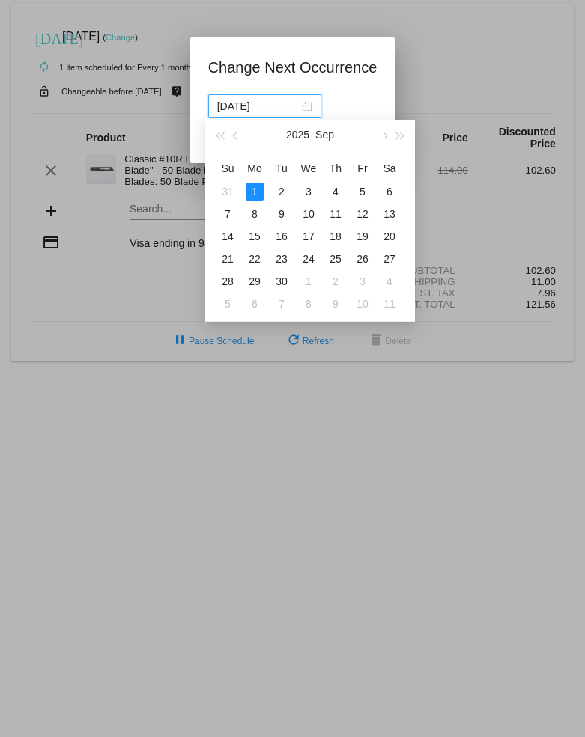 Image resolution: width=585 pixels, height=737 pixels. I want to click on td: 10/4/2025, so click(389, 282).